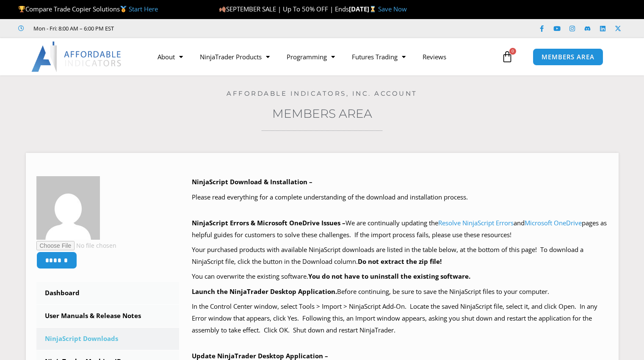 Image resolution: width=644 pixels, height=360 pixels. I want to click on a: Programming, so click(310, 57).